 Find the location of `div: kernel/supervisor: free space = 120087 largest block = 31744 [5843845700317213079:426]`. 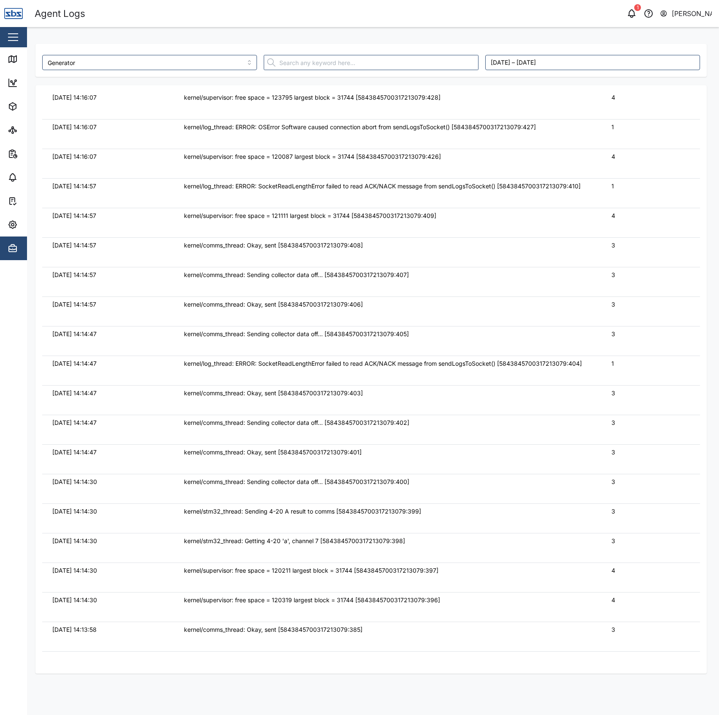

div: kernel/supervisor: free space = 120087 largest block = 31744 [5843845700317213079:426] is located at coordinates (387, 157).